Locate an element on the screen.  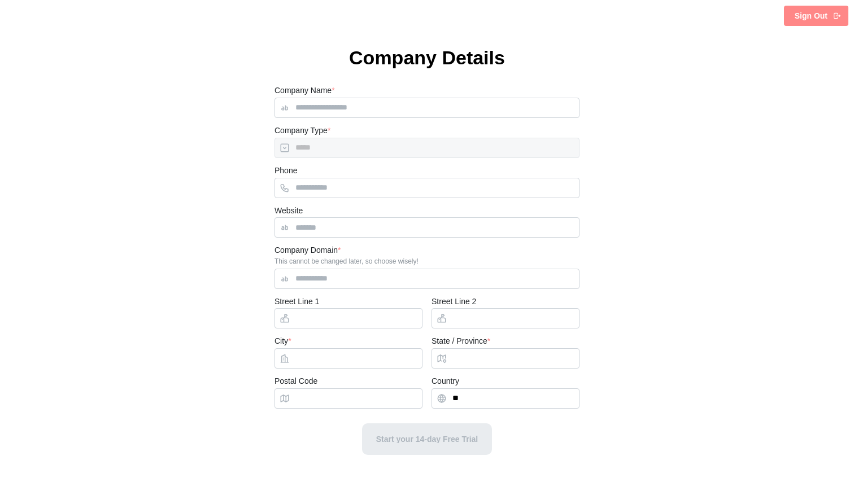
label: Company Type is located at coordinates (302, 131).